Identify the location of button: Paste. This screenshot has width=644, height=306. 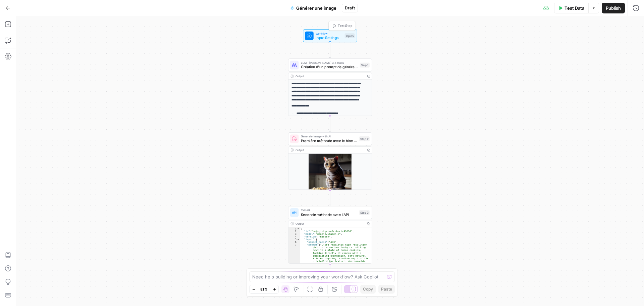
(386, 289).